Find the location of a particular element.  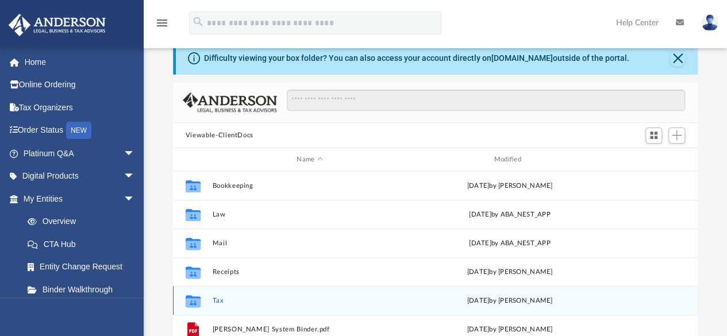

button: Law is located at coordinates (309, 214).